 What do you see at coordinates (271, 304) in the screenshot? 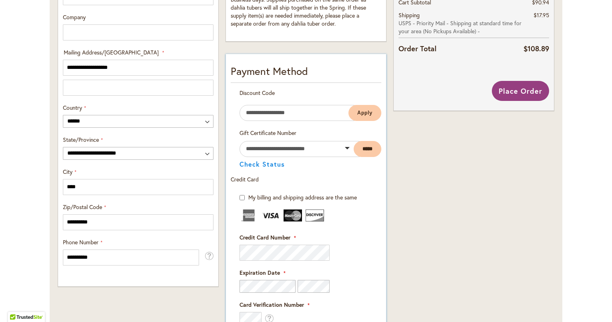
I see `span: Card Verification Number` at bounding box center [271, 304].